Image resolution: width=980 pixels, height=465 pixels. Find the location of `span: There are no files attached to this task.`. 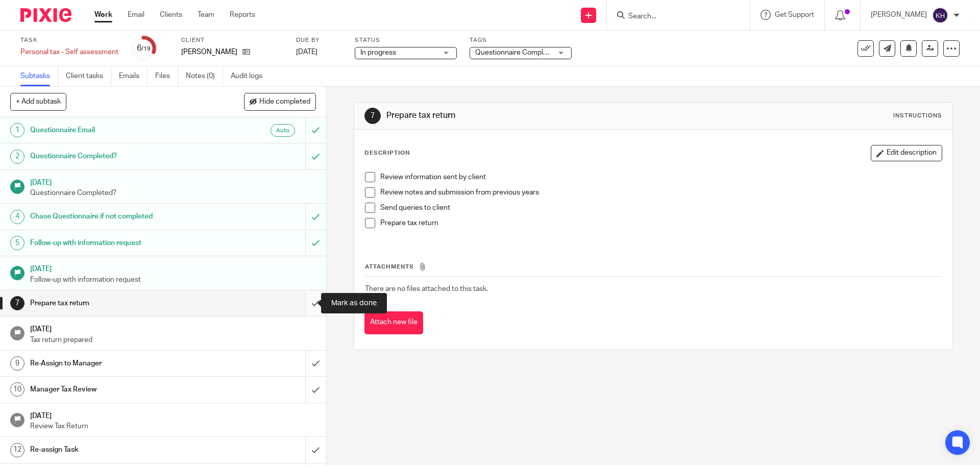

span: There are no files attached to this task. is located at coordinates (426, 288).